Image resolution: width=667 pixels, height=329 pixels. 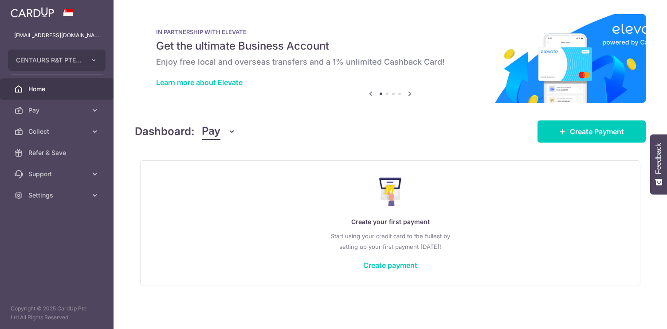 What do you see at coordinates (390, 32) in the screenshot?
I see `p: IN PARTNERSHIP WITH ELEVATE` at bounding box center [390, 32].